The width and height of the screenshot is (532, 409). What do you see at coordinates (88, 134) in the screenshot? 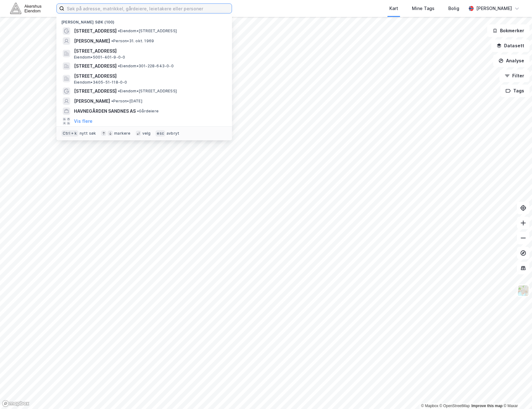
I see `div: nytt søk` at bounding box center [88, 134].